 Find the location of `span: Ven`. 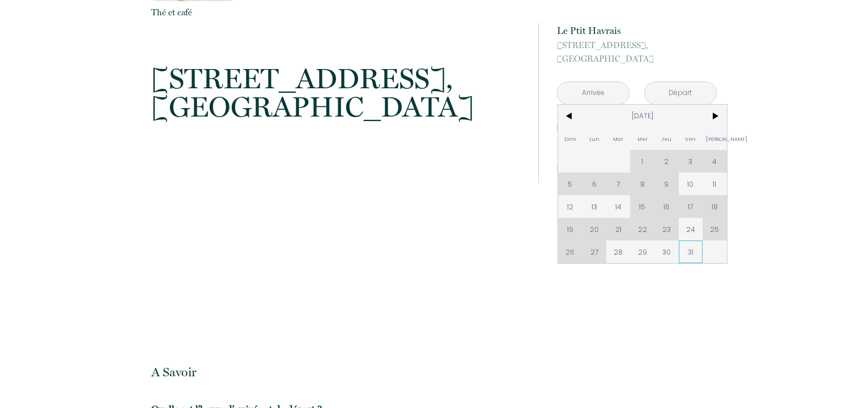

span: Ven is located at coordinates (691, 139).